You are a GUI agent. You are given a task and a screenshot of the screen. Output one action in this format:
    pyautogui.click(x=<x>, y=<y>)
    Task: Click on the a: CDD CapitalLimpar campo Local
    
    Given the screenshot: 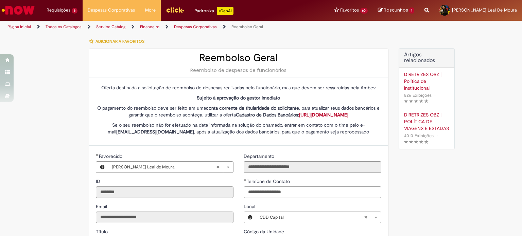 What is the action you would take?
    pyautogui.click(x=318, y=217)
    